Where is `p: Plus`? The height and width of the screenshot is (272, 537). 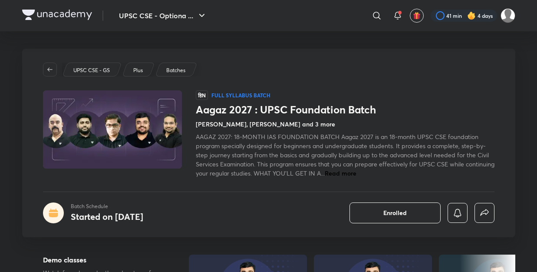
p: Plus is located at coordinates (138, 70).